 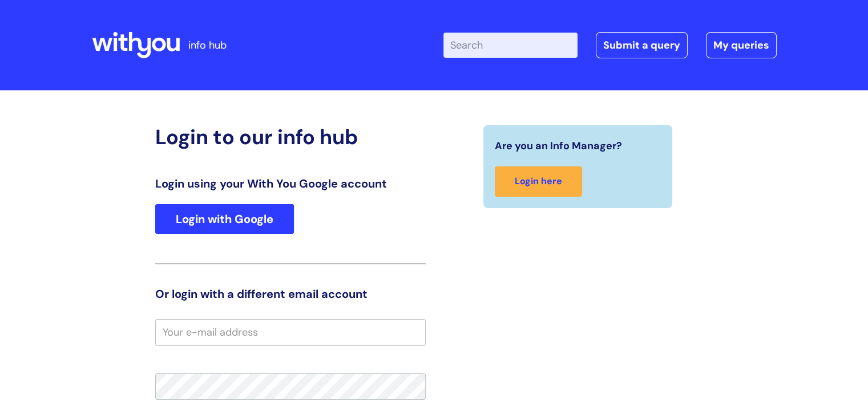 I want to click on h2: Login to our info hub, so click(x=291, y=137).